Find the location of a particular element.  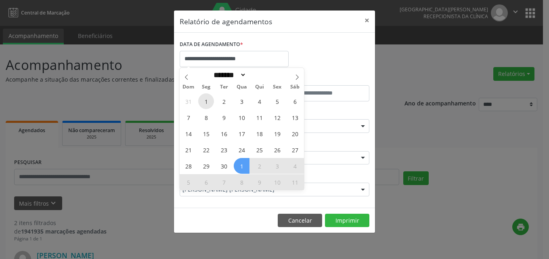

label: DATA DE AGENDAMENTO is located at coordinates (211, 44).